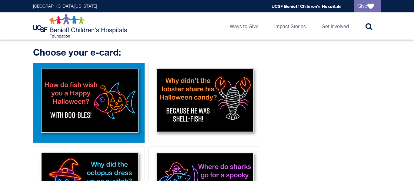 This screenshot has width=414, height=181. What do you see at coordinates (204, 102) in the screenshot?
I see `img: Lobster` at bounding box center [204, 102].